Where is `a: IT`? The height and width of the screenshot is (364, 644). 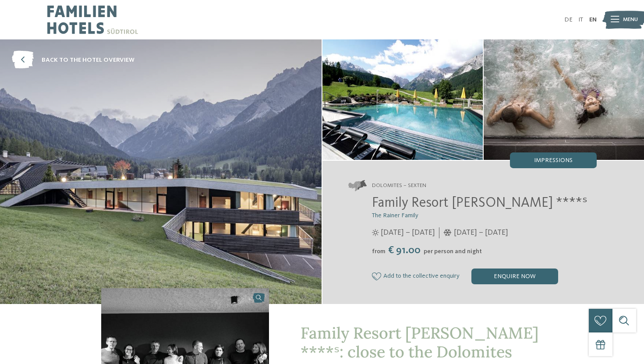 a: IT is located at coordinates (581, 20).